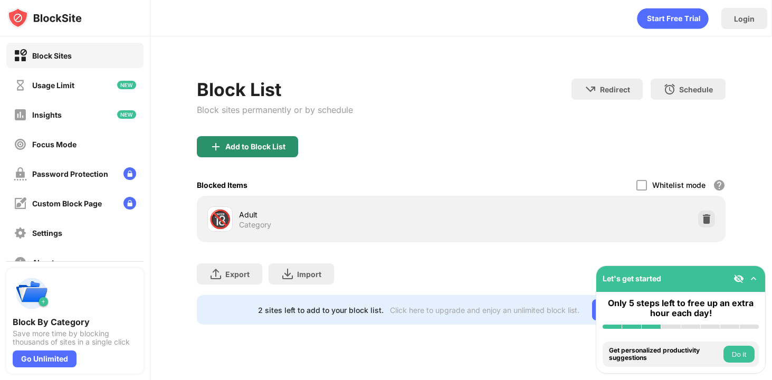 The height and width of the screenshot is (380, 772). What do you see at coordinates (43, 262) in the screenshot?
I see `div: About` at bounding box center [43, 262].